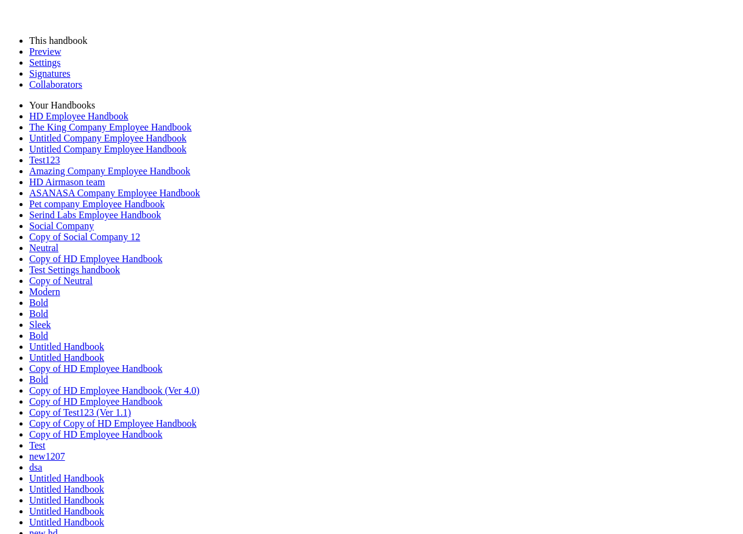  What do you see at coordinates (61, 280) in the screenshot?
I see `a: Copy of Neutral` at bounding box center [61, 280].